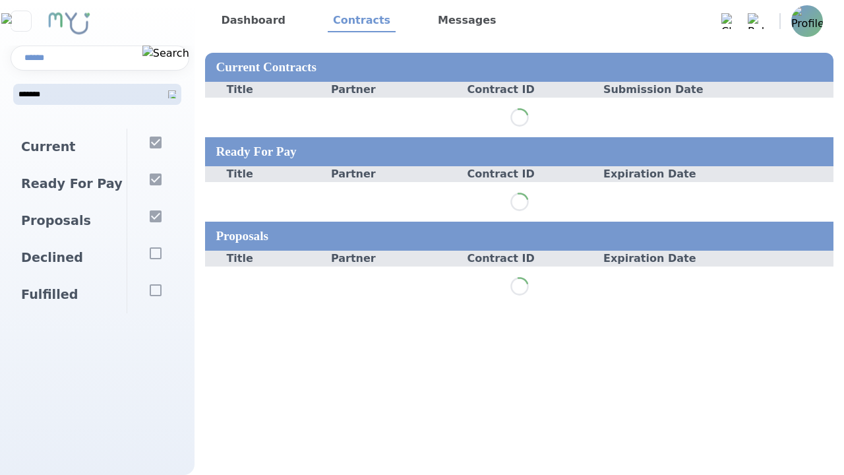 The image size is (844, 475). I want to click on div: Current Contracts, so click(519, 67).